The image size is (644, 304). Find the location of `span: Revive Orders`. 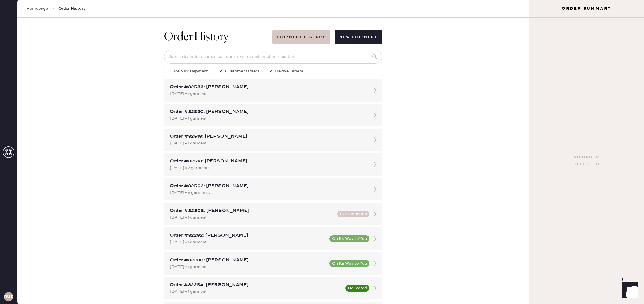

span: Revive Orders is located at coordinates (289, 71).